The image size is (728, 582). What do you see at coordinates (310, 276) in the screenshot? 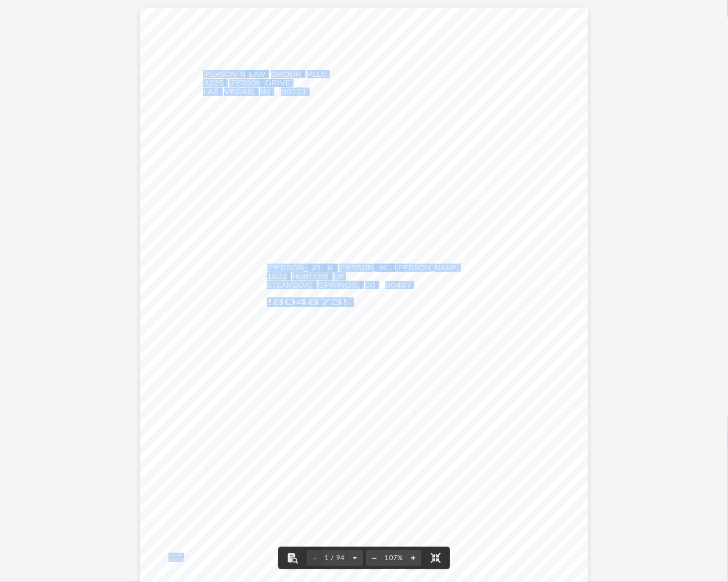
I see `span: HUNTERS` at bounding box center [310, 276].